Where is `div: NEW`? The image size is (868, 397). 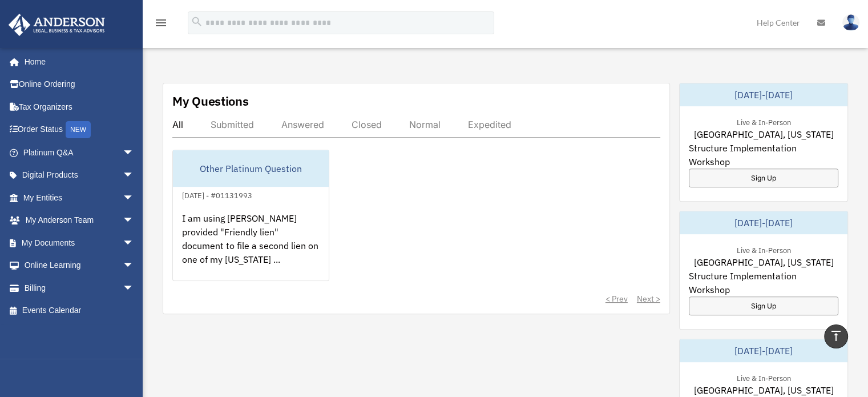
div: NEW is located at coordinates (78, 130).